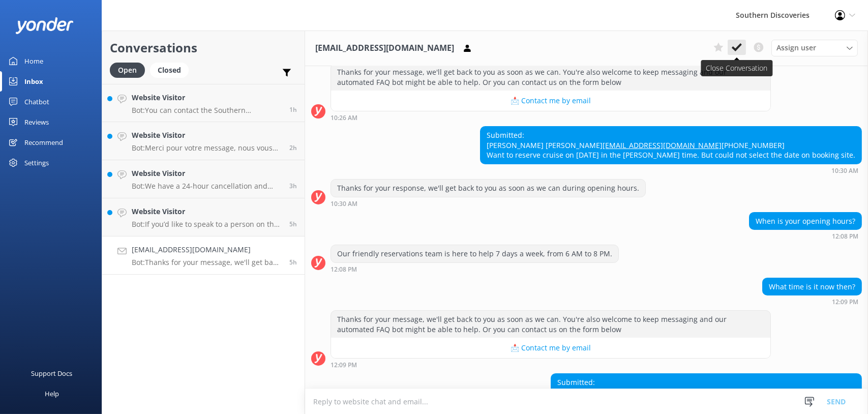 The image size is (868, 414). Describe the element at coordinates (293, 186) in the screenshot. I see `span: Oct 02 2025 12:25pm (UTC +13:00) Pacific/Auckland` at that location.